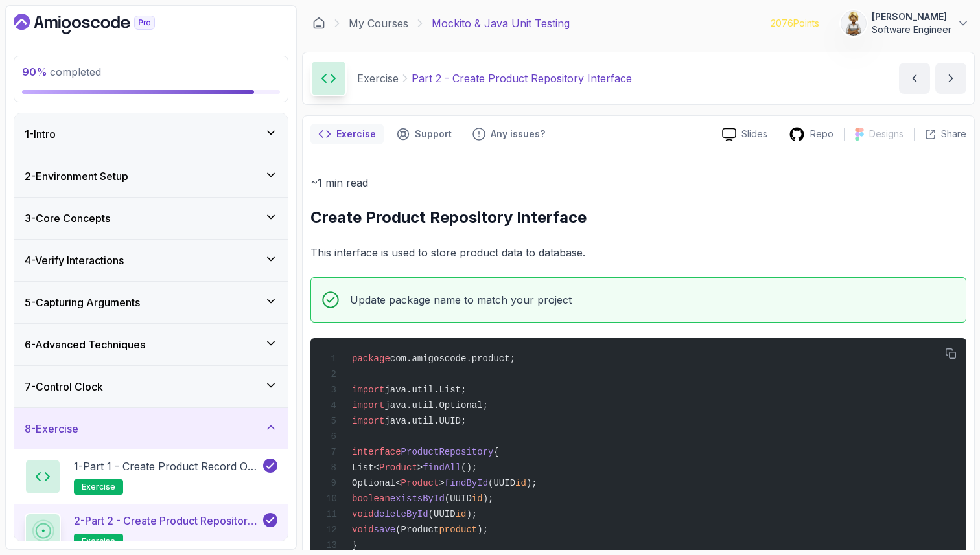 This screenshot has width=980, height=555. What do you see at coordinates (950, 78) in the screenshot?
I see `button: next content` at bounding box center [950, 78].